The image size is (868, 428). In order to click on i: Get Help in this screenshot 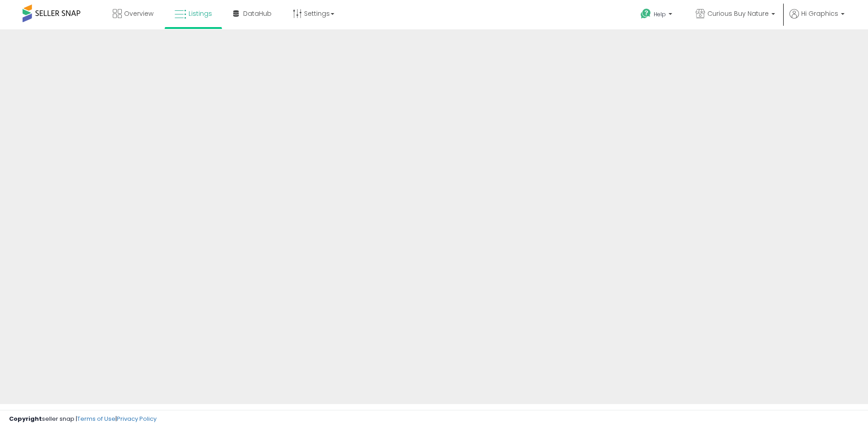, I will do `click(645, 14)`.